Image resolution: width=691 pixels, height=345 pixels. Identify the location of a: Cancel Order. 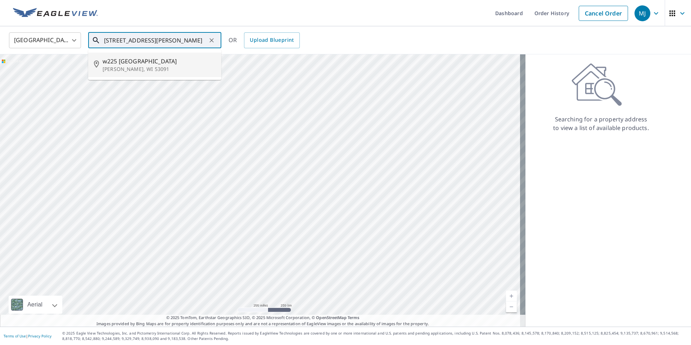
(603, 13).